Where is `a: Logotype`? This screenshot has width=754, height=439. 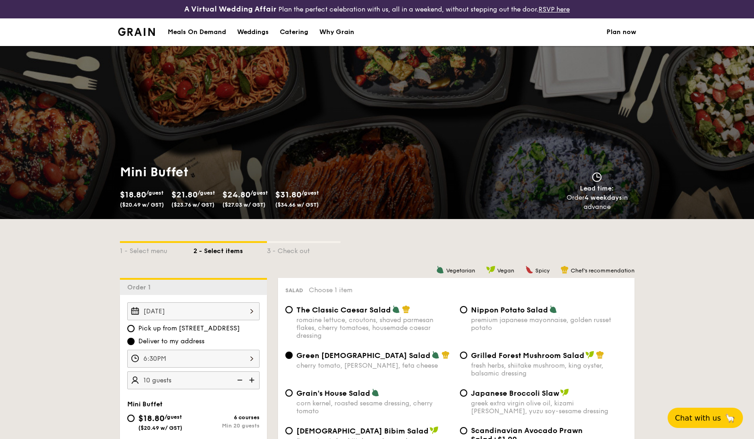 a: Logotype is located at coordinates (137, 32).